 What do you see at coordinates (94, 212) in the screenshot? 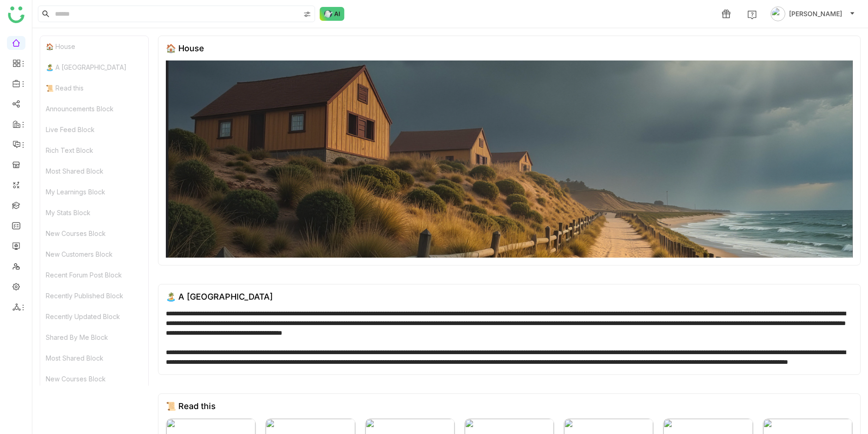
I see `div: My Stats Block` at bounding box center [94, 212].